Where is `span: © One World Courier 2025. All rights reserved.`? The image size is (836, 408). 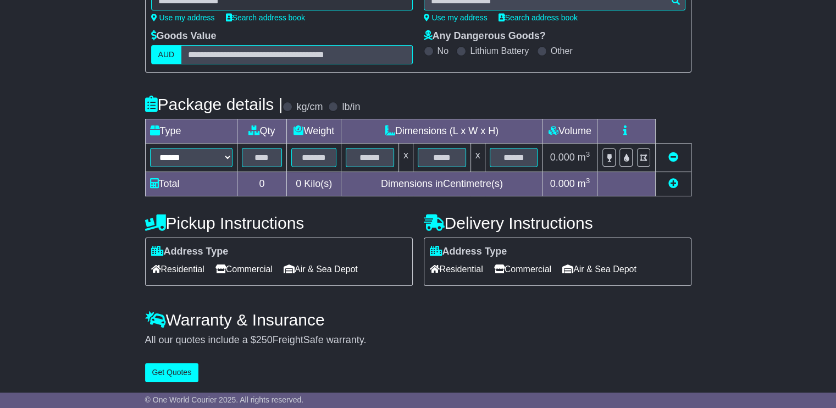
span: © One World Courier 2025. All rights reserved. is located at coordinates (224, 400).